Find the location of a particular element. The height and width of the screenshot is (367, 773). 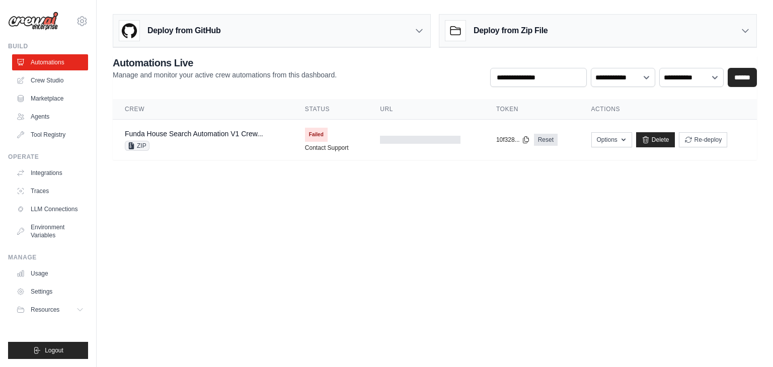

a: Integrations is located at coordinates (50, 173).